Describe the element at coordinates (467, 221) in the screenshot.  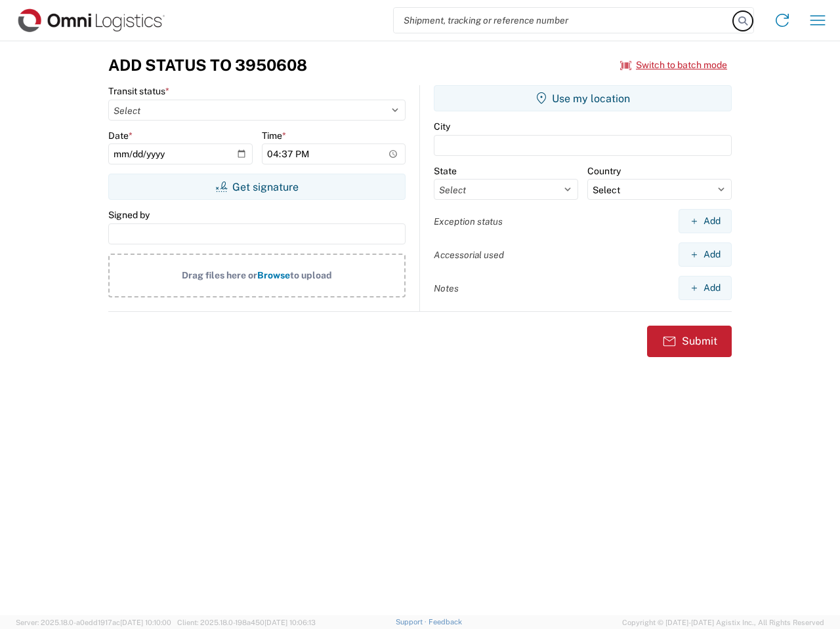
I see `label: Exception status` at that location.